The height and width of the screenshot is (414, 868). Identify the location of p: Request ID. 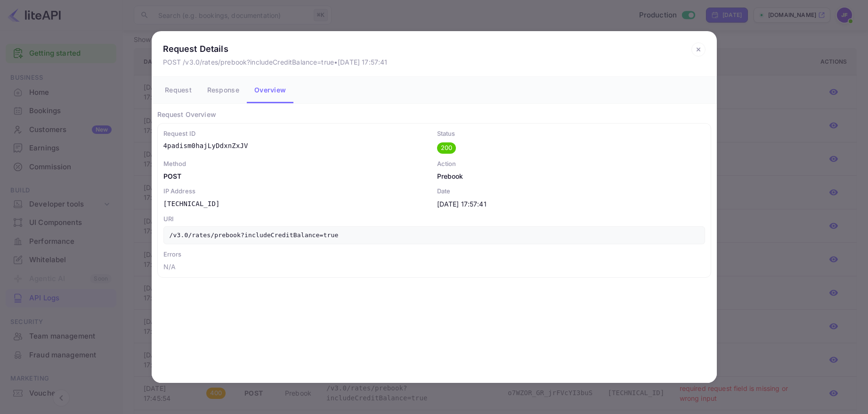
(297, 134).